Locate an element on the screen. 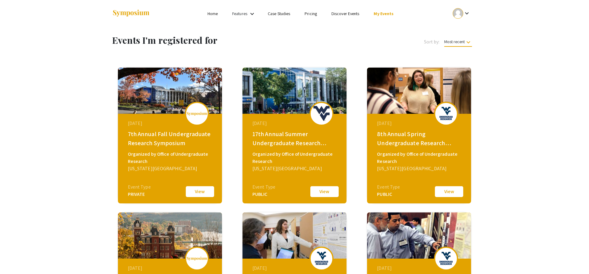  div: 17th Annual Summer Undergraduate Research Symposium is located at coordinates (295, 138).